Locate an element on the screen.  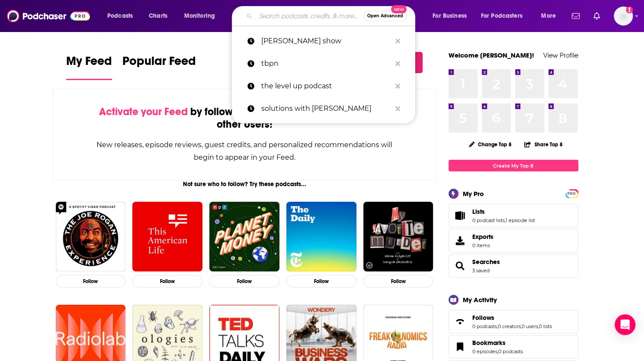
a: PRO is located at coordinates (572, 193).